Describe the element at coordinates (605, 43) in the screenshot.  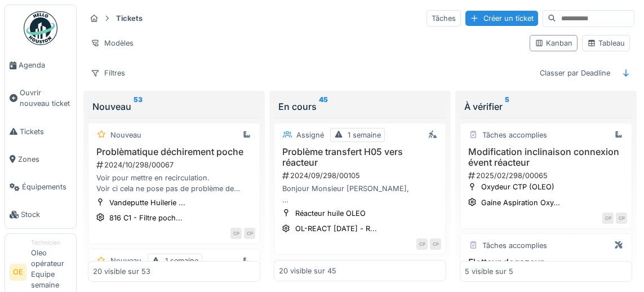
I see `div: Tableau` at that location.